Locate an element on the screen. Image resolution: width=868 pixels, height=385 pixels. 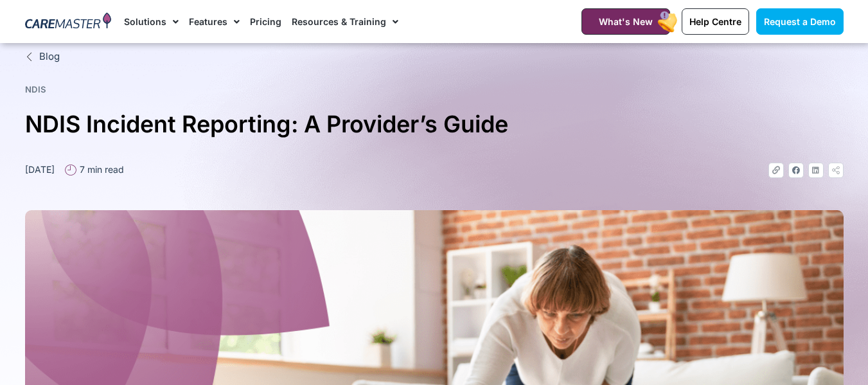
span: Help Centre is located at coordinates (715, 21).